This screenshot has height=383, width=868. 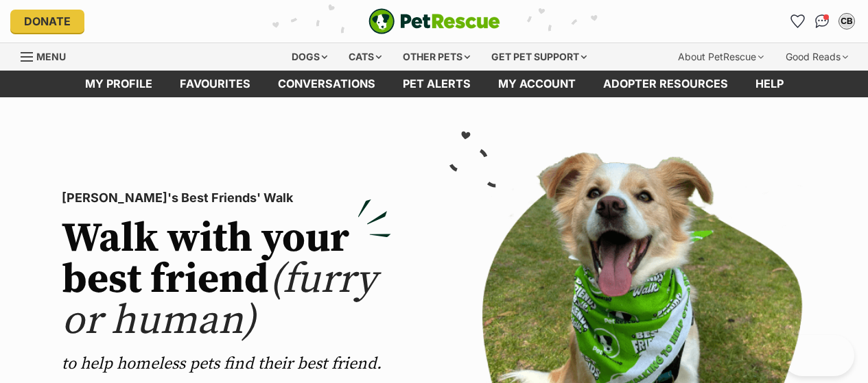 What do you see at coordinates (847, 21) in the screenshot?
I see `div: CB` at bounding box center [847, 21].